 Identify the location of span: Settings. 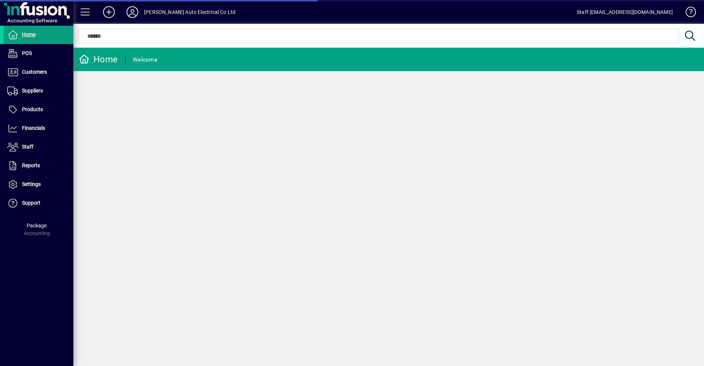
(31, 184).